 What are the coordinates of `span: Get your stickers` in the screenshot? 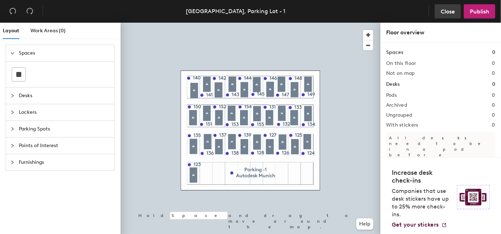 It's located at (415, 225).